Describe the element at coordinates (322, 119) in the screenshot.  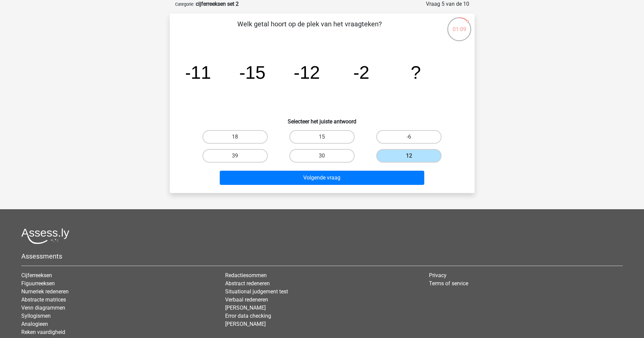
I see `h6: Selecteer het juiste antwoord` at that location.